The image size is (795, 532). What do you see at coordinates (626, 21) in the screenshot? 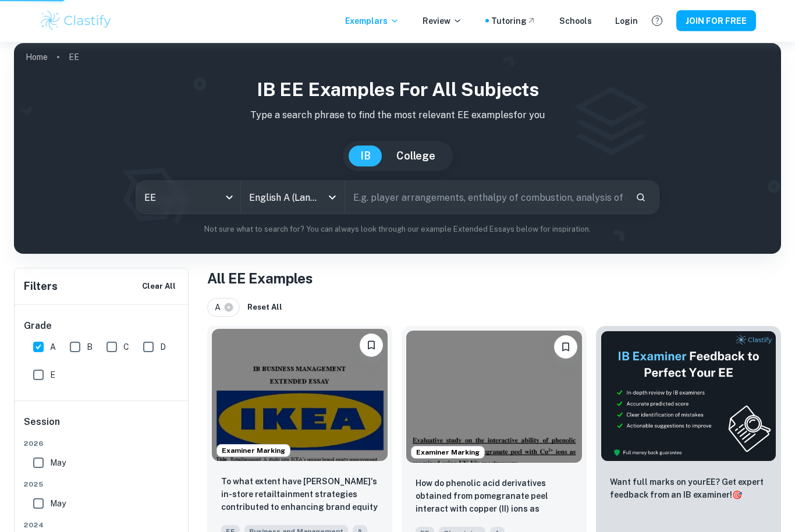
I see `div: Login` at bounding box center [626, 21].